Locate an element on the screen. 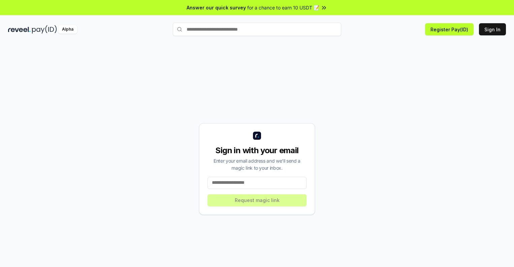 The width and height of the screenshot is (514, 267). span: Answer our quick survey is located at coordinates (216, 7).